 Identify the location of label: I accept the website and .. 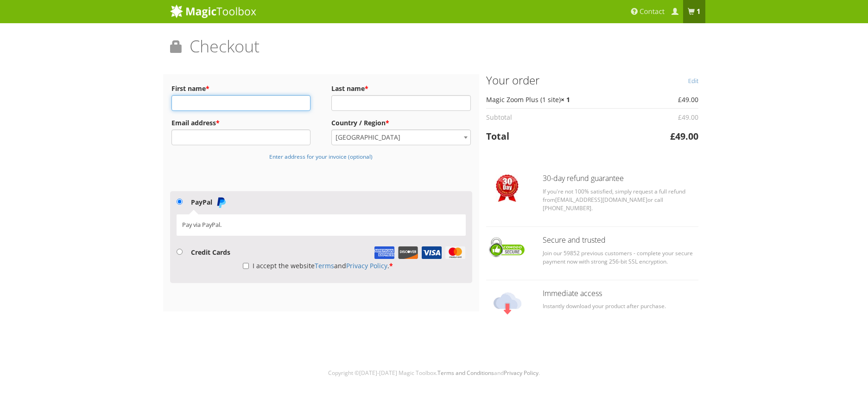
(318, 266).